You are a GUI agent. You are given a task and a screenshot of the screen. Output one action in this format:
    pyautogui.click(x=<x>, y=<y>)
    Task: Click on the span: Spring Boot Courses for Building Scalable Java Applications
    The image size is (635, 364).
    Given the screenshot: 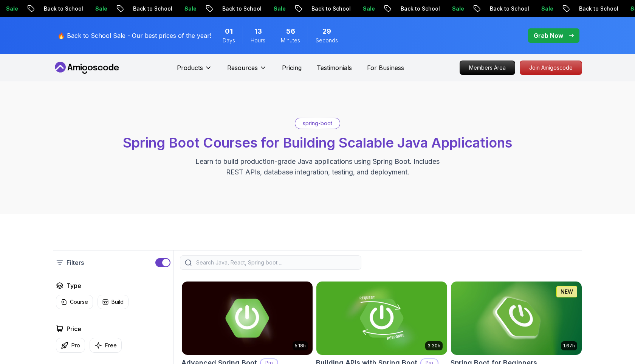 What is the action you would take?
    pyautogui.click(x=318, y=143)
    